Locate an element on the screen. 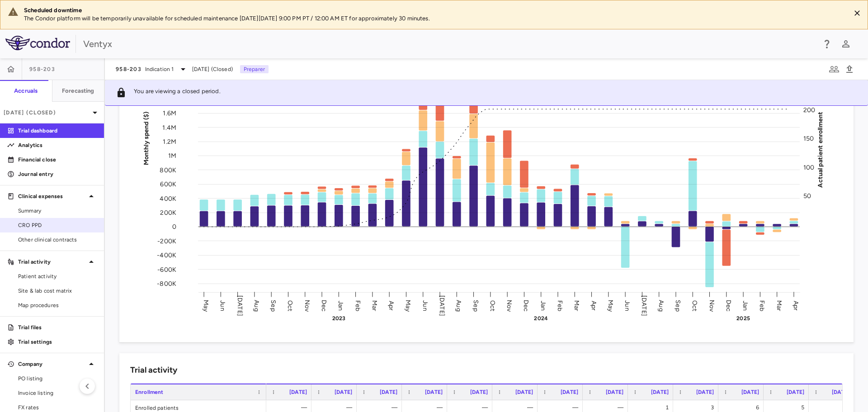 The width and height of the screenshot is (868, 412). h6: Forecasting is located at coordinates (78, 91).